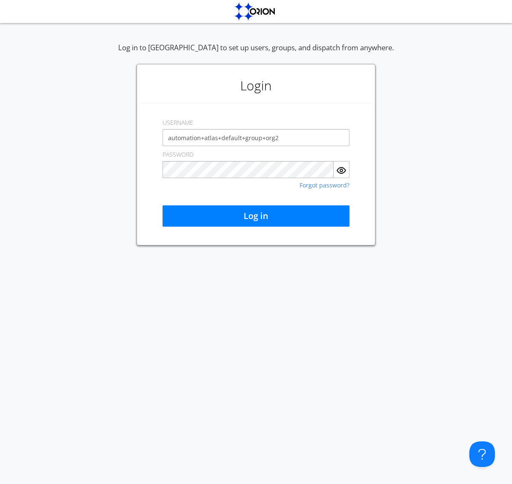 The image size is (512, 484). Describe the element at coordinates (248, 170) in the screenshot. I see `input: Password` at that location.